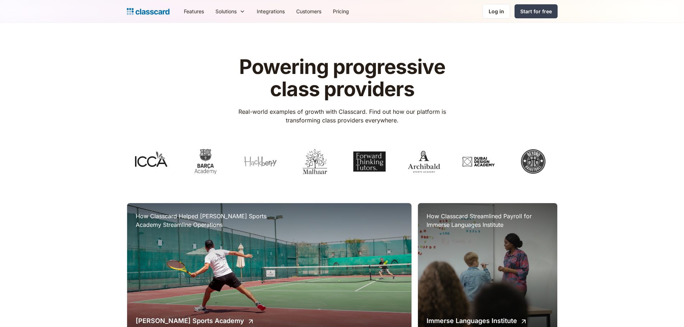  I want to click on h3: How Classcard Streamlined Payroll for Immerse Languages Institute, so click(488, 221).